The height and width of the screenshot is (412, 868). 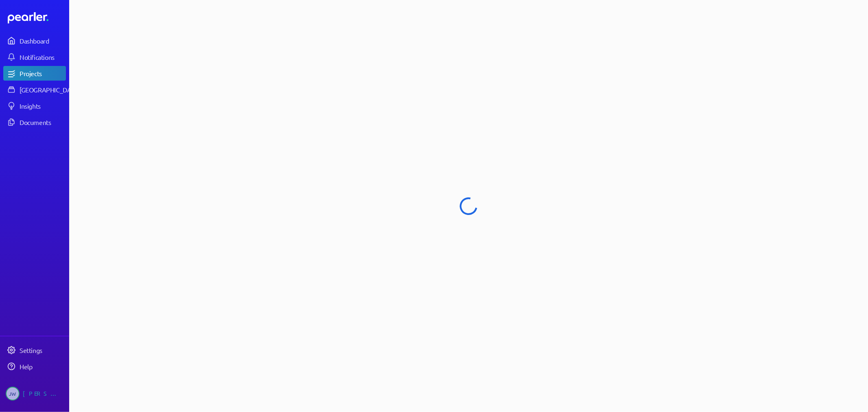 I want to click on div: Projects, so click(x=43, y=73).